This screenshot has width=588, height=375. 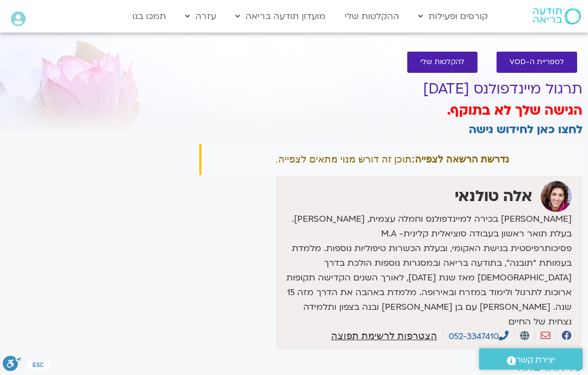 I want to click on a: קורסים ופעילות, so click(x=453, y=17).